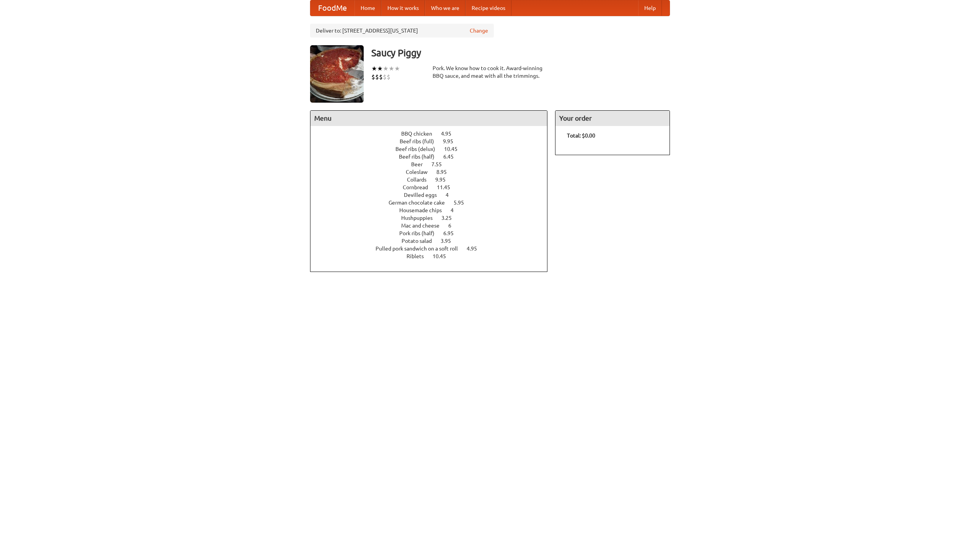  What do you see at coordinates (433, 141) in the screenshot?
I see `a: Beef ribs (full) 9.95` at bounding box center [433, 141].